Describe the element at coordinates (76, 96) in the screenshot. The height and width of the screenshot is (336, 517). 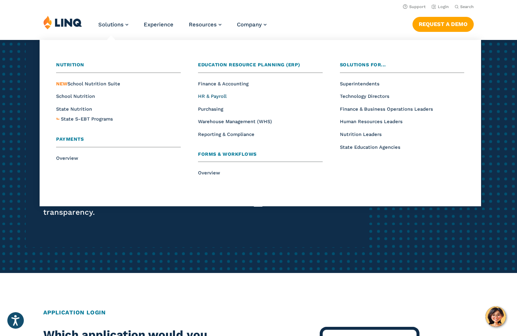
I see `a: School Nutrition` at that location.